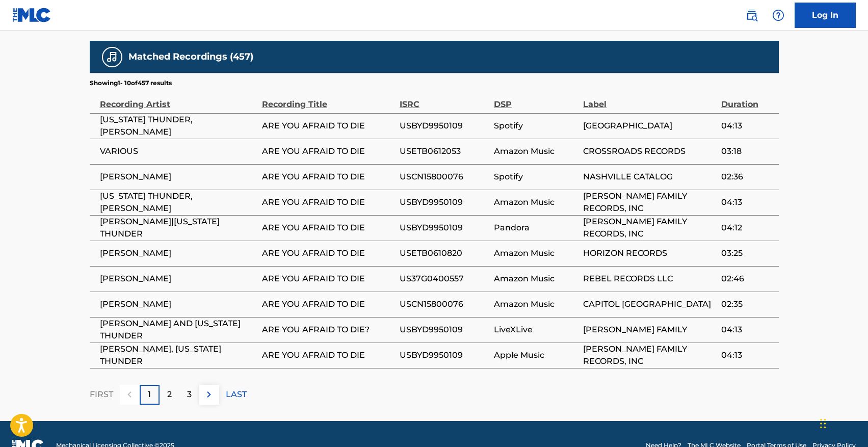  What do you see at coordinates (649, 99) in the screenshot?
I see `div: Label` at bounding box center [649, 99].